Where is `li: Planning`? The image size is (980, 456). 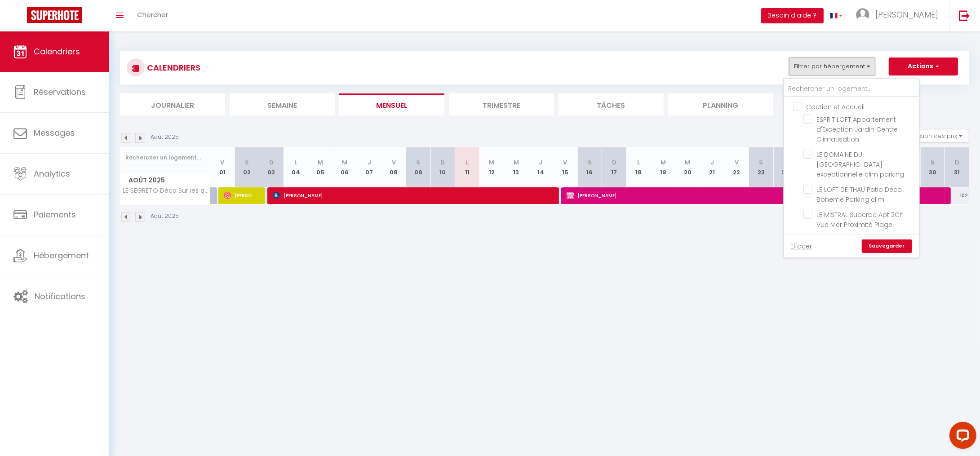
li: Planning is located at coordinates (721, 104).